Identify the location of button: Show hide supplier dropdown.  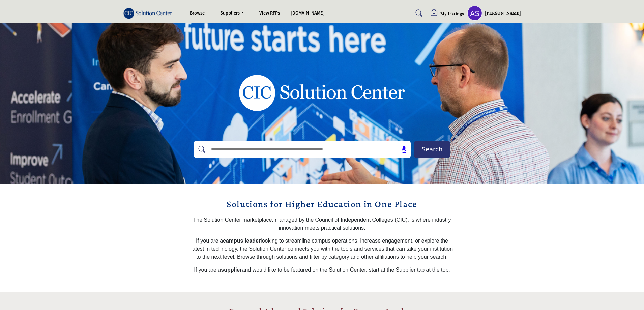
(474, 13).